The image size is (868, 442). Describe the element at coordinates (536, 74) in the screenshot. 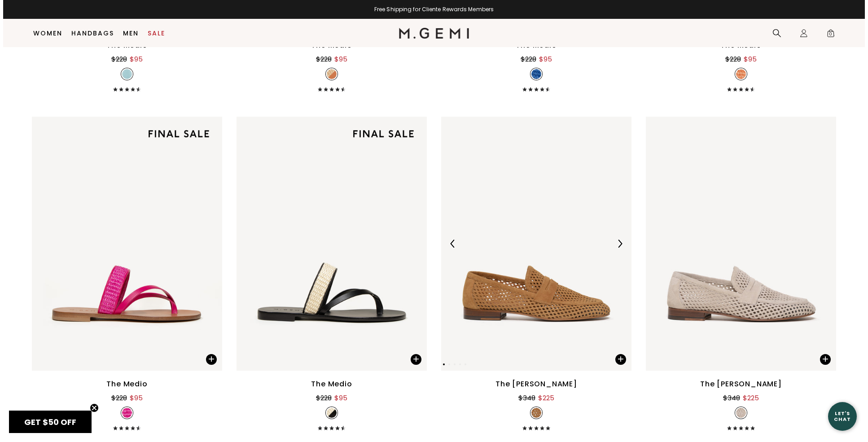

I see `img: v_7319118839867_SWATCH_50x.jpg` at that location.